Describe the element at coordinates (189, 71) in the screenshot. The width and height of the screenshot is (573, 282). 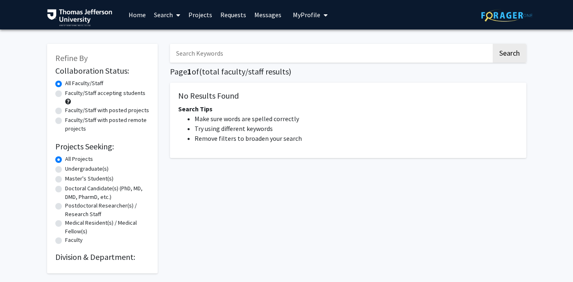
I see `span: 1` at that location.